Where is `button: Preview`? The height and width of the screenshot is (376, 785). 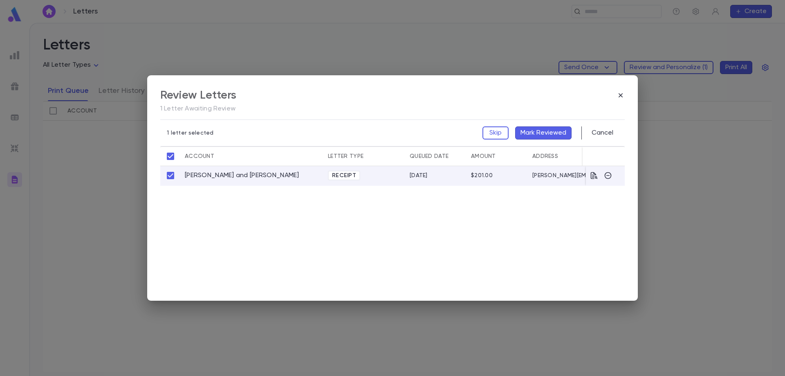
button: Preview is located at coordinates (594, 175).